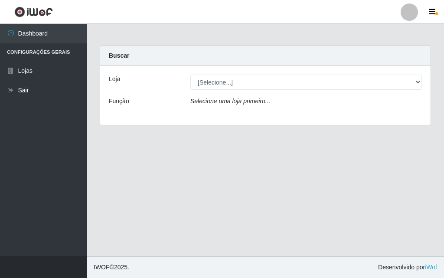 The image size is (444, 278). What do you see at coordinates (33, 12) in the screenshot?
I see `img: CoreUI Logo` at bounding box center [33, 12].